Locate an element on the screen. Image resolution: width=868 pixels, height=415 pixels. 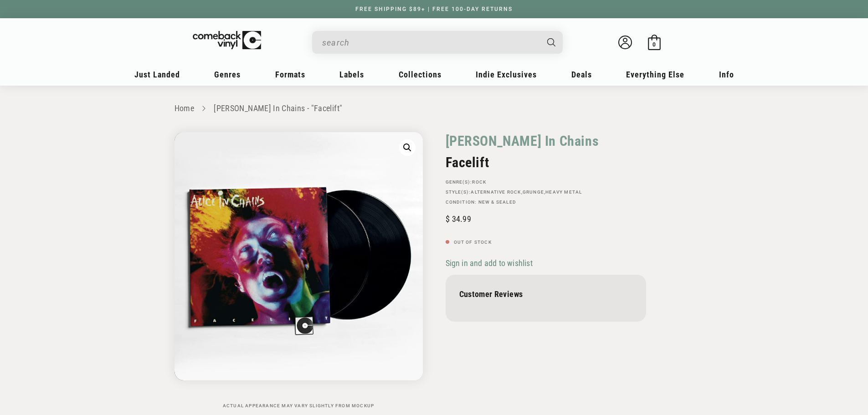
span: Collections is located at coordinates (420, 74).